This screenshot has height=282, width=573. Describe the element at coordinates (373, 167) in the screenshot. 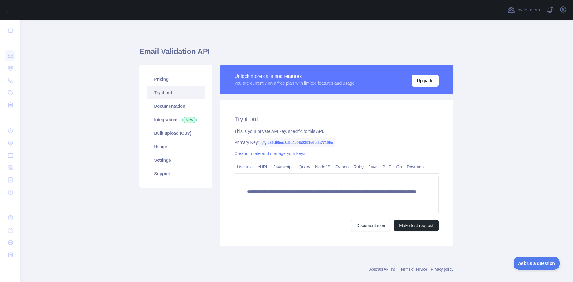

I see `a: Java` at that location.